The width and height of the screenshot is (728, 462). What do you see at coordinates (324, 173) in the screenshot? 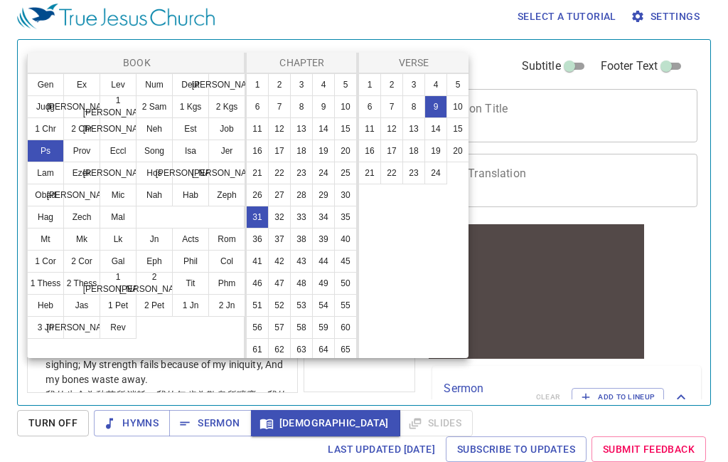
I see `button: 24` at bounding box center [324, 173].